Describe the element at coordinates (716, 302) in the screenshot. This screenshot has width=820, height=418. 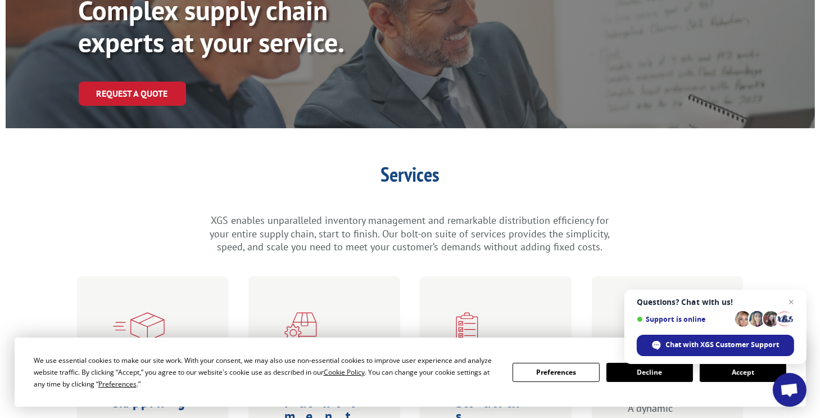
I see `span: Questions? Chat with us!` at that location.